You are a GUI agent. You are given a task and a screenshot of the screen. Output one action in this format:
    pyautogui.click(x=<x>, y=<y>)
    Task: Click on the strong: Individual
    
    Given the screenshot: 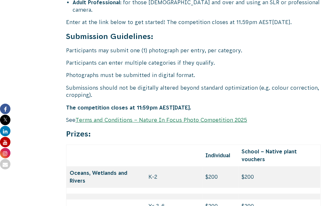 What is the action you would take?
    pyautogui.click(x=218, y=155)
    